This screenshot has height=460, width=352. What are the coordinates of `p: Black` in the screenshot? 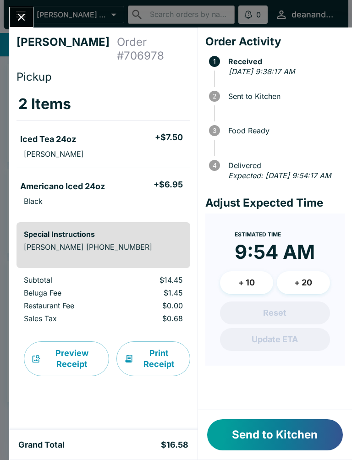 It's located at (33, 201).